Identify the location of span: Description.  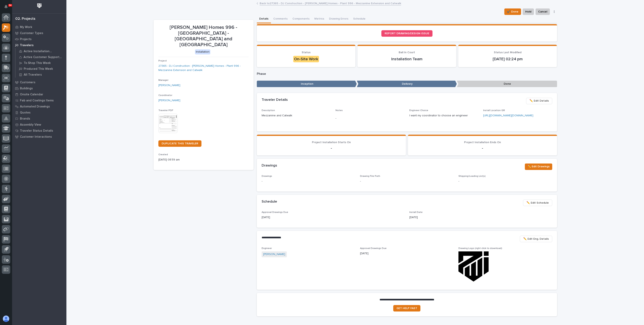
(268, 111).